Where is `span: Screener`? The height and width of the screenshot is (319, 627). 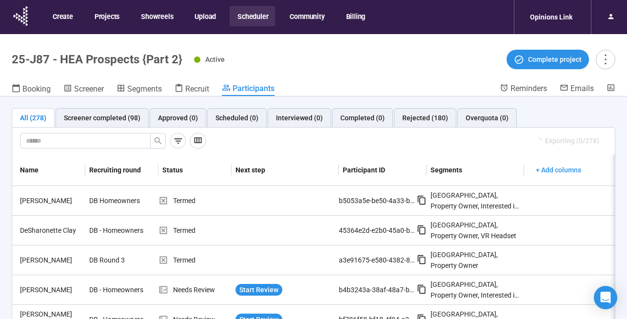
span: Screener is located at coordinates (89, 89).